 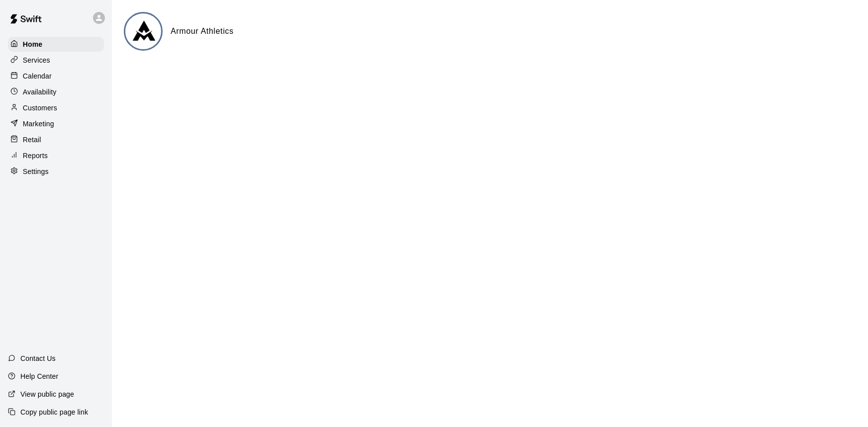 I want to click on p: Contact Us, so click(x=38, y=359).